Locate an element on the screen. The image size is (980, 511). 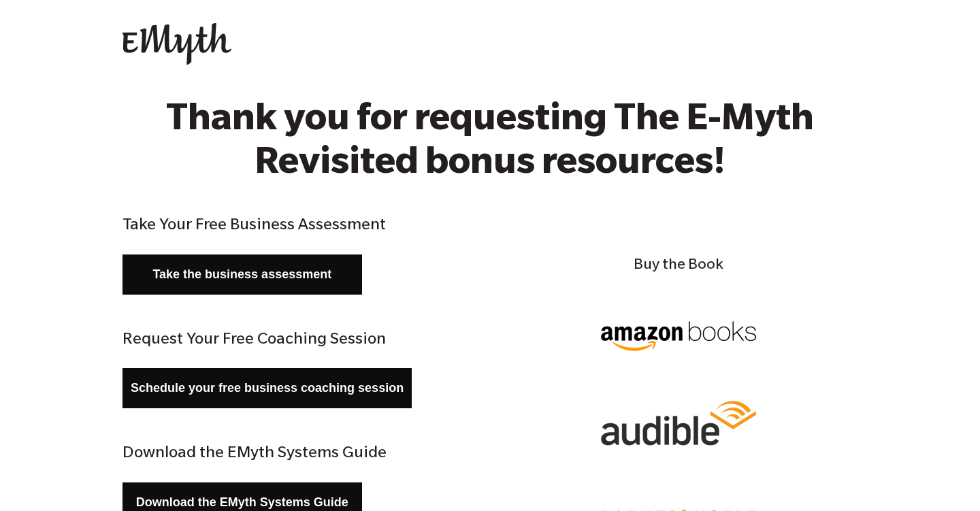
h4: Buy the Book is located at coordinates (679, 267).